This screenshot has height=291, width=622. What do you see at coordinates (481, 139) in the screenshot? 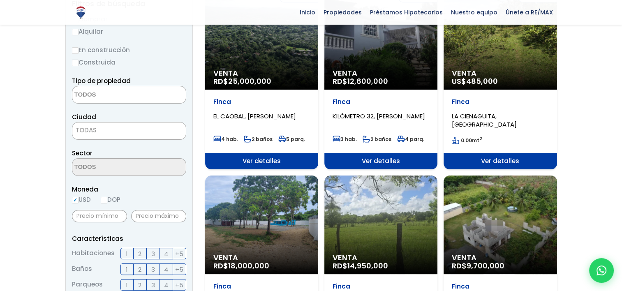
I see `sup: 2` at bounding box center [481, 139].